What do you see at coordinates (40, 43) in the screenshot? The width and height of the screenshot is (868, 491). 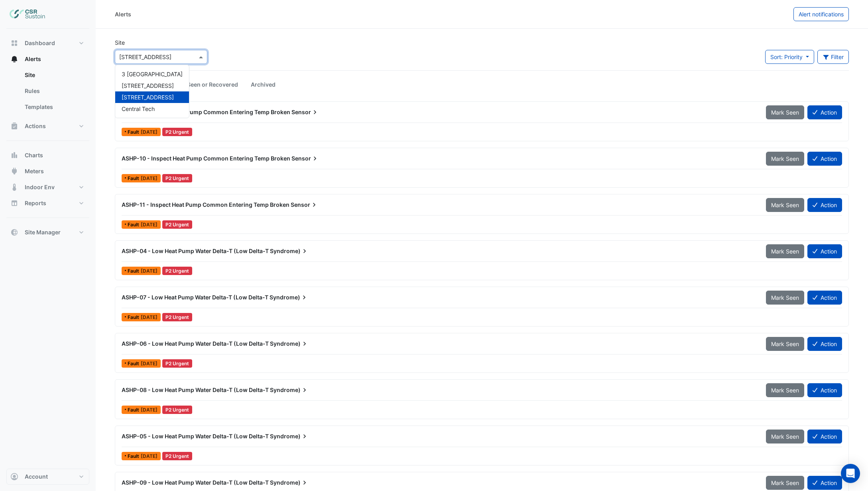 I see `span: Dashboard` at bounding box center [40, 43].